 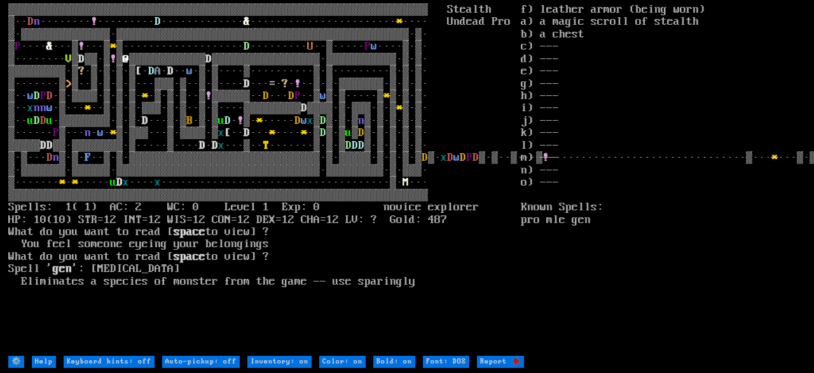 I want to click on input: Help, so click(x=44, y=362).